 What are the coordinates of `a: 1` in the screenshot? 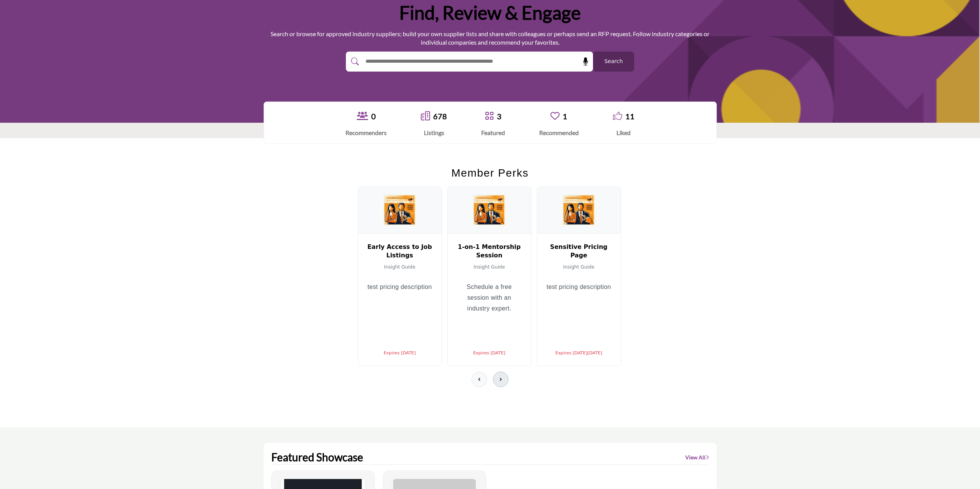 It's located at (566, 116).